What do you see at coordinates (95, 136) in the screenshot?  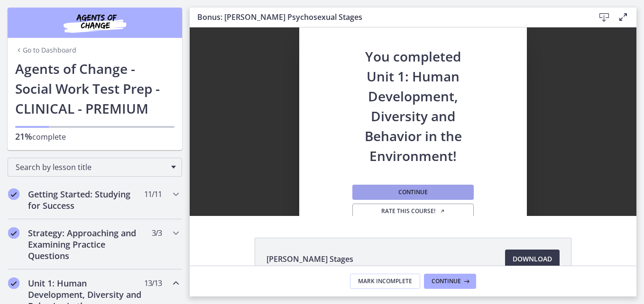 I see `p: complete` at bounding box center [95, 136].